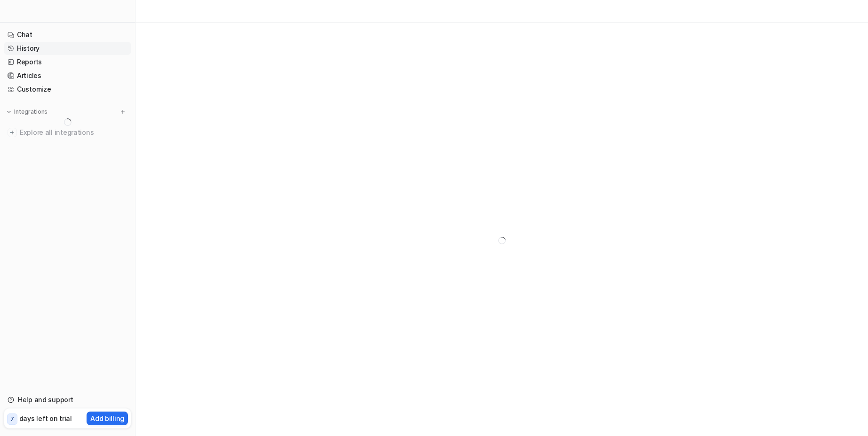 Image resolution: width=868 pixels, height=436 pixels. I want to click on a: Explore all integrations, so click(68, 133).